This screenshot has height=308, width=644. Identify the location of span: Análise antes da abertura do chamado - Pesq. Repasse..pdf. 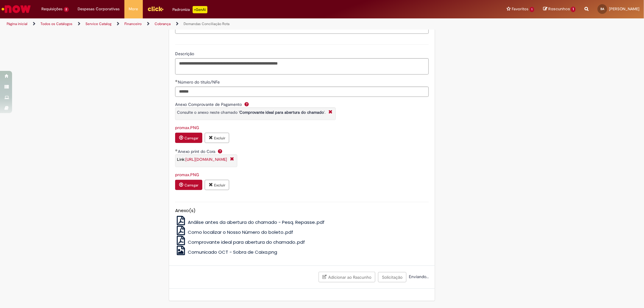
(256, 222).